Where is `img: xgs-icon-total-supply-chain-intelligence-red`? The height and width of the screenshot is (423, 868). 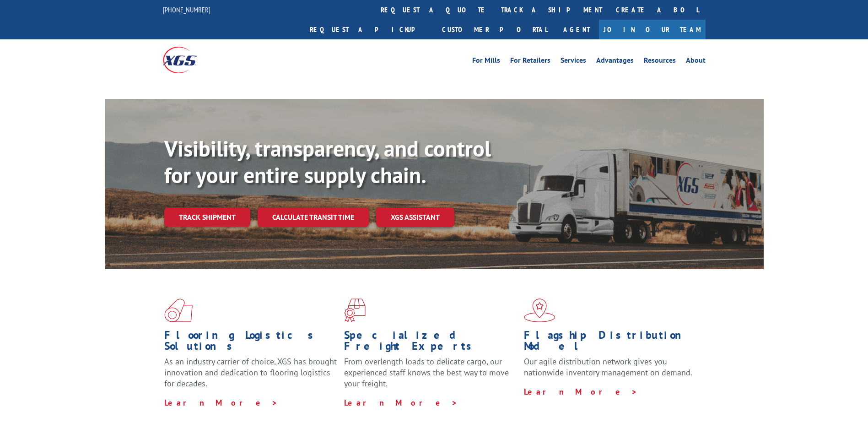
img: xgs-icon-total-supply-chain-intelligence-red is located at coordinates (179, 311).